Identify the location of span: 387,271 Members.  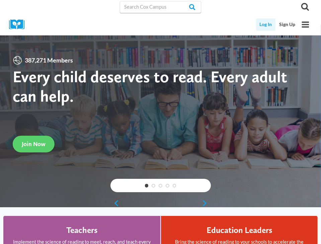
(49, 60).